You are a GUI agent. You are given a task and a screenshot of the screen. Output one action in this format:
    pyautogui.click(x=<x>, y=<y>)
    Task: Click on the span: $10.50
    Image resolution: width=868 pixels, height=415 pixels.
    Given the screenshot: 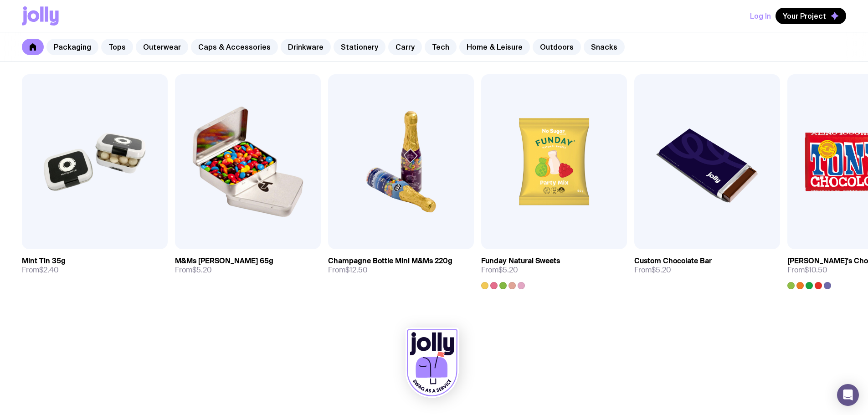 What is the action you would take?
    pyautogui.click(x=816, y=269)
    